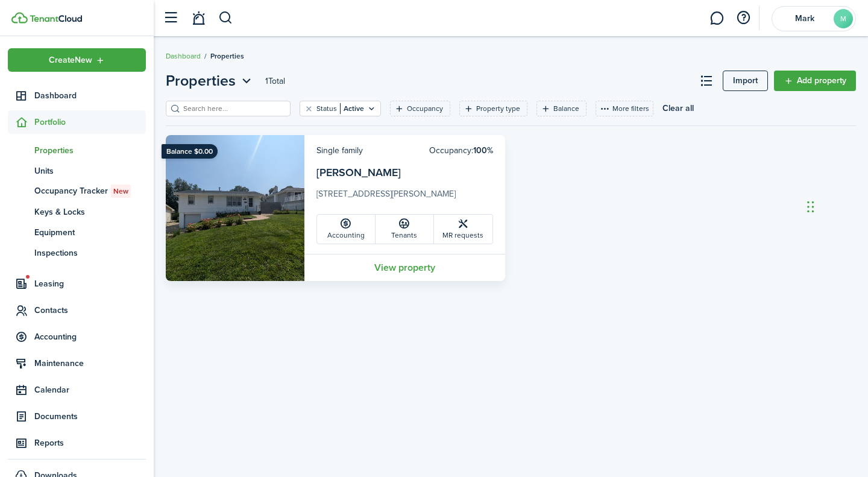 This screenshot has height=477, width=868. What do you see at coordinates (843, 19) in the screenshot?
I see `avatar-text: M` at bounding box center [843, 19].